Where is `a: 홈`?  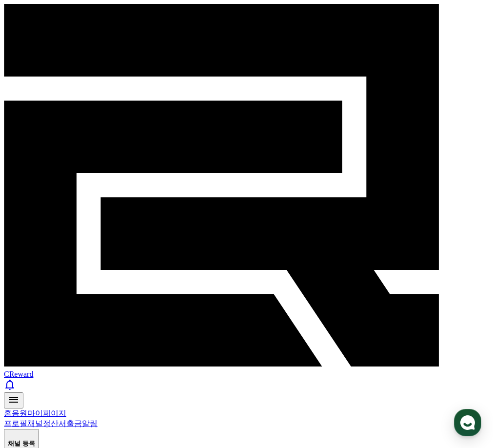
a: 홈 is located at coordinates (8, 412).